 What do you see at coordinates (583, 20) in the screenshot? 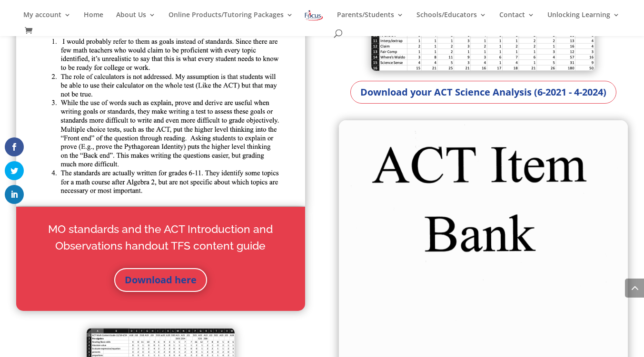
I see `a: Unlocking Learning` at bounding box center [583, 20].